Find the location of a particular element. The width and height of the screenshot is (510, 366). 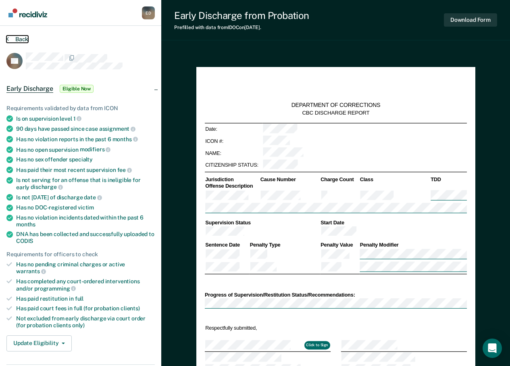

div: Has no sex offender is located at coordinates (86, 159).